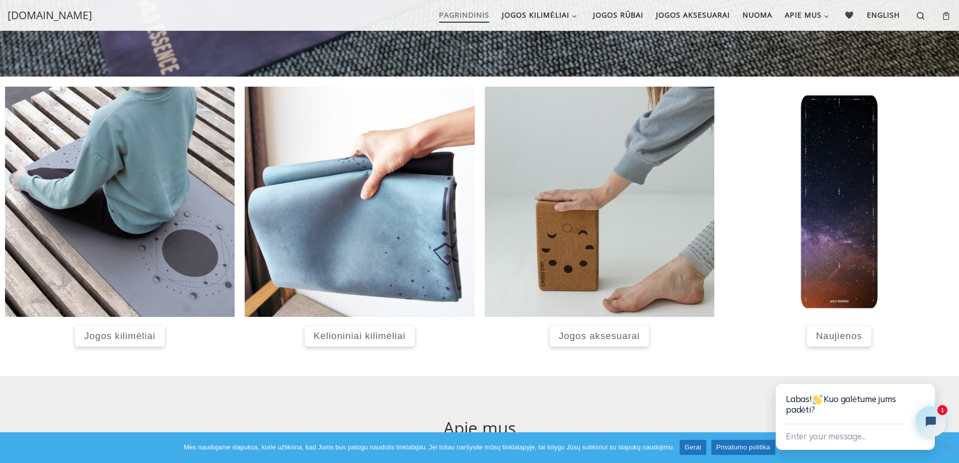  Describe the element at coordinates (840, 201) in the screenshot. I see `a: jogos kilimelis naktis` at that location.